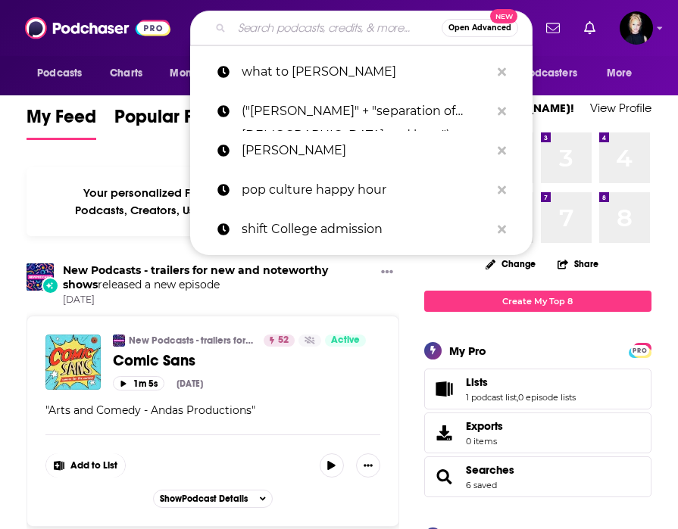 This screenshot has width=678, height=529. Describe the element at coordinates (578, 263) in the screenshot. I see `button: Share` at that location.